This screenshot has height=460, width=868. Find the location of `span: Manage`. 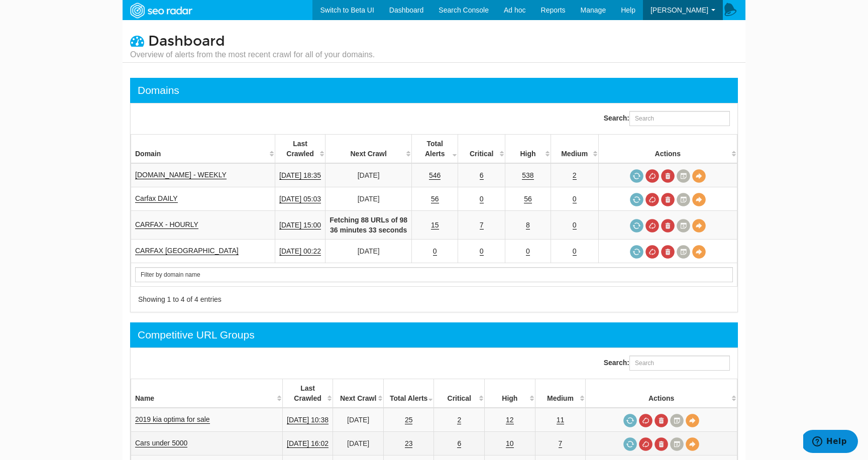

span: Manage is located at coordinates (594, 10).